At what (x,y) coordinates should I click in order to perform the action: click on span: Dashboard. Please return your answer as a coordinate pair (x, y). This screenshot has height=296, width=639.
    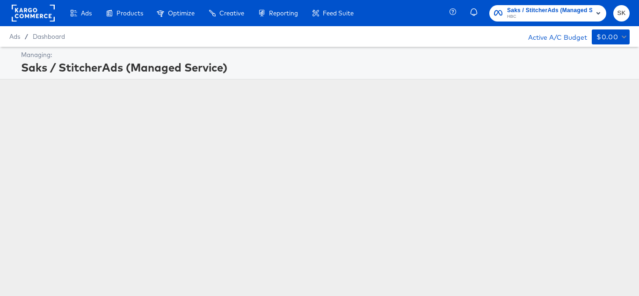
    Looking at the image, I should click on (49, 37).